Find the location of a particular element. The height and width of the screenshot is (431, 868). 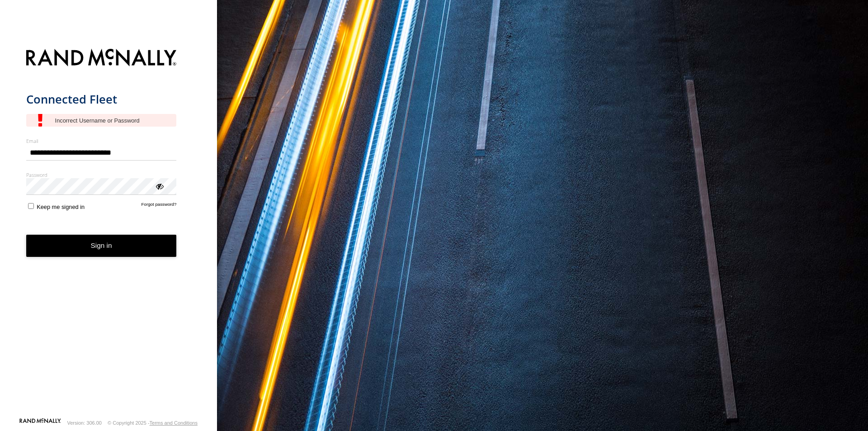

a: Visit our Website is located at coordinates (40, 423).